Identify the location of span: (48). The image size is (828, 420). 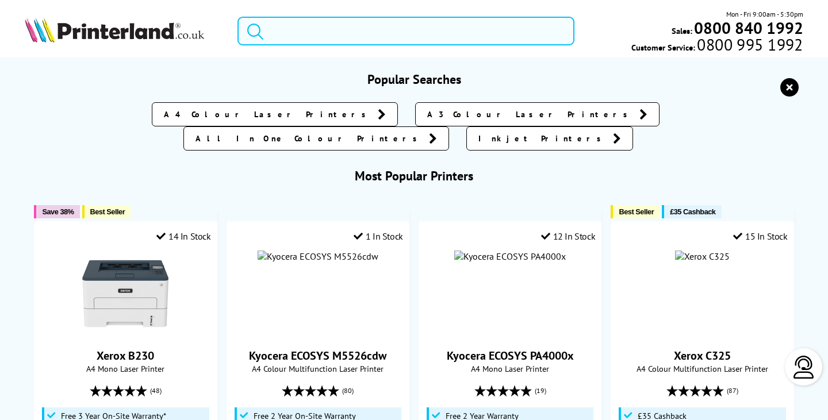
(156, 391).